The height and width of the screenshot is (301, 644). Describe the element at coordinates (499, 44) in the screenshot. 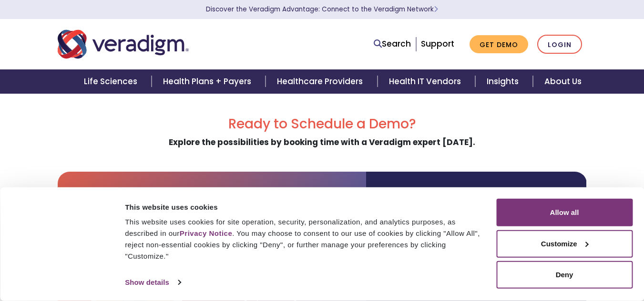

I see `a: Get Demo` at that location.